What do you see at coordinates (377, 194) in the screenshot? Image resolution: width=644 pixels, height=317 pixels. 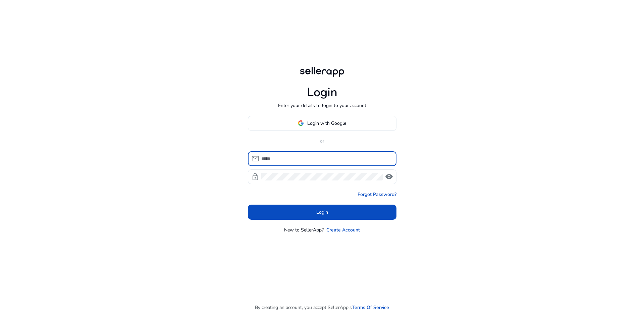 I see `a: Forgot Password?` at bounding box center [377, 194].